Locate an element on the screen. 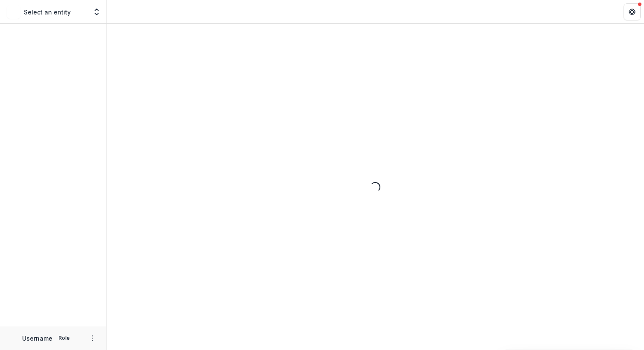 The height and width of the screenshot is (350, 644). p: Role is located at coordinates (64, 338).